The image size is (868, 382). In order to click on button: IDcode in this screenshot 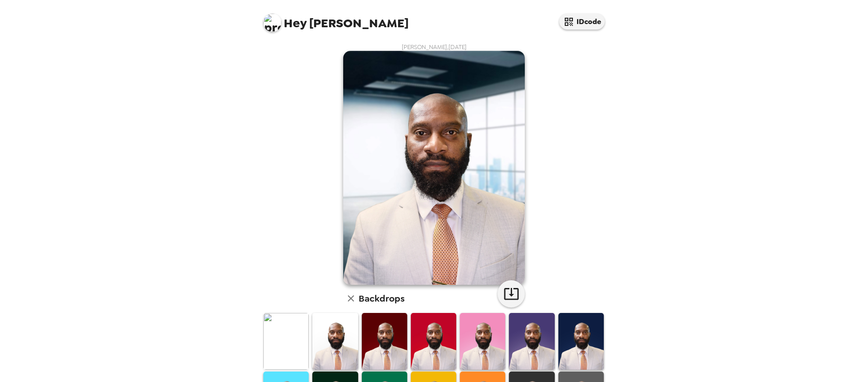, I will do `click(582, 21)`.